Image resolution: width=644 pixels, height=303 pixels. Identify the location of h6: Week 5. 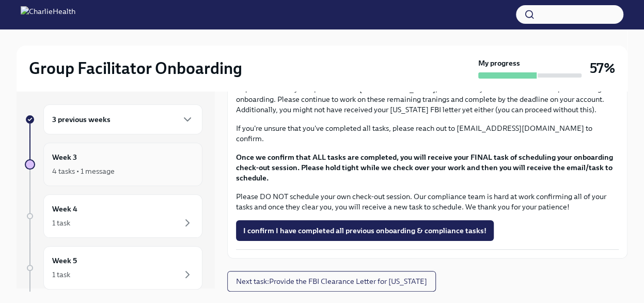
(65, 261).